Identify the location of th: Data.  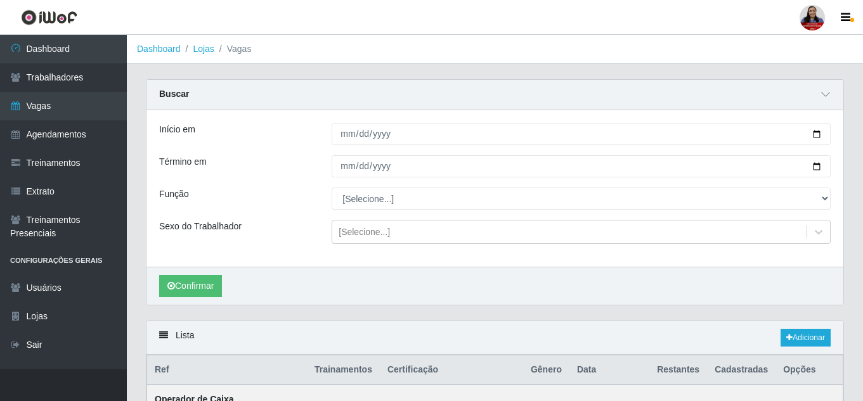
(609, 370).